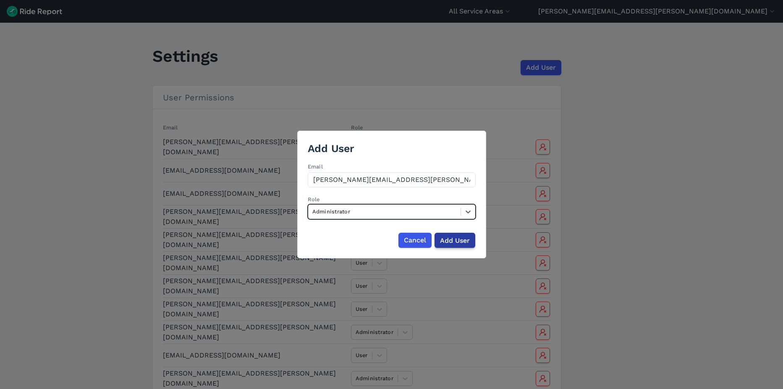 Image resolution: width=783 pixels, height=389 pixels. What do you see at coordinates (314, 199) in the screenshot?
I see `label: Role` at bounding box center [314, 199].